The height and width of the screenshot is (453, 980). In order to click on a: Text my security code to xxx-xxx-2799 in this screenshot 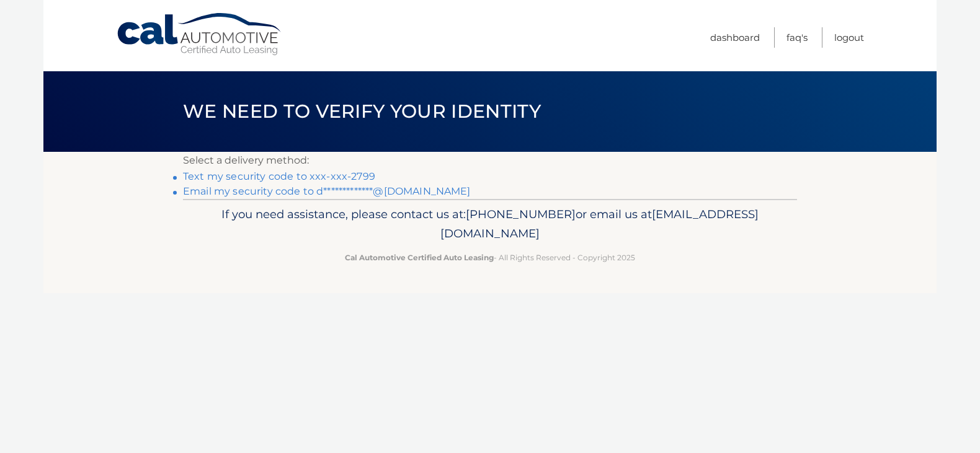, I will do `click(279, 176)`.